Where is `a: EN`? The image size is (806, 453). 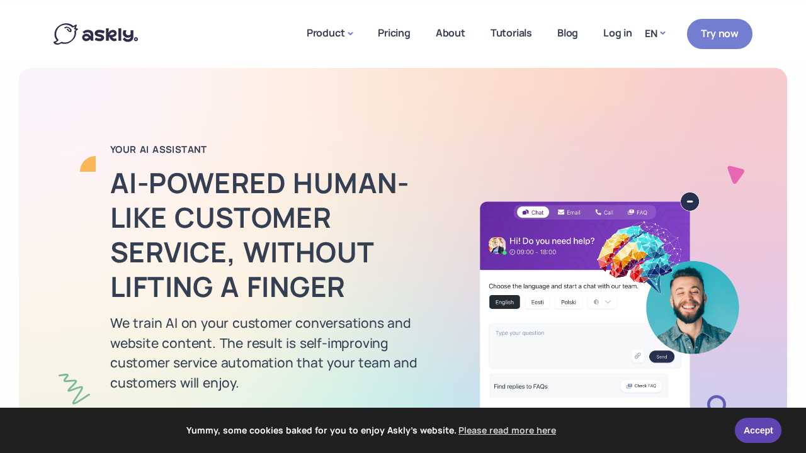
a: EN is located at coordinates (654, 33).